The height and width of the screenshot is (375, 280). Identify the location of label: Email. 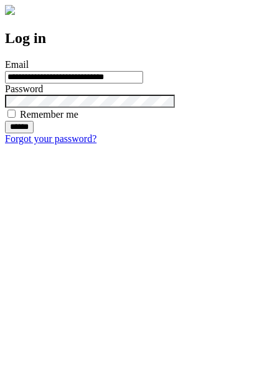
(17, 64).